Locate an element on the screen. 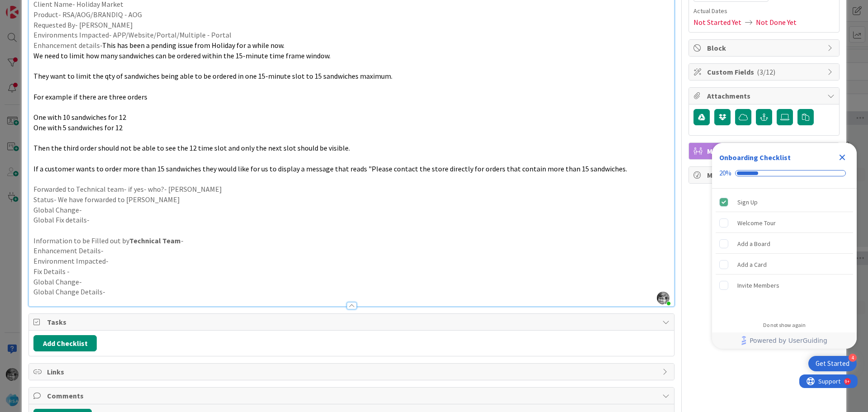  div: Checklist progress: 20% is located at coordinates (784, 173).